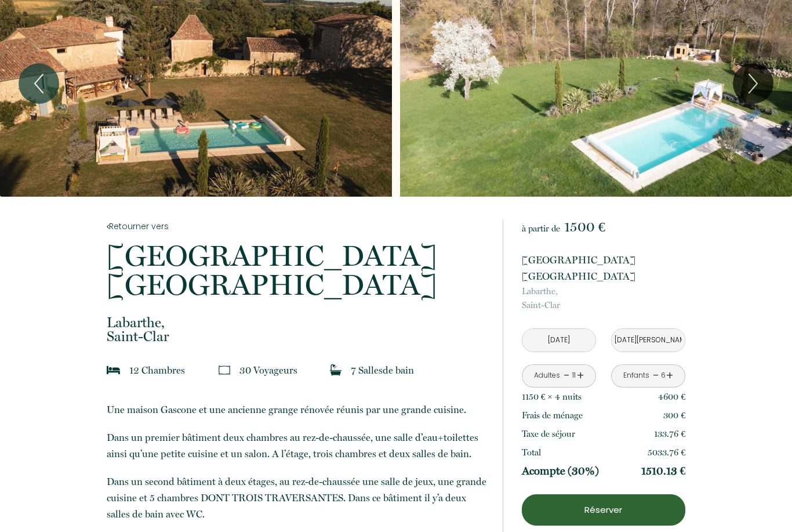 The width and height of the screenshot is (792, 532). What do you see at coordinates (297, 445) in the screenshot?
I see `p: Dans un premier bâtiment deux chambres au rez-de-chaussée, une salle d’eau+toilettes ainsi qu’une...` at bounding box center [297, 445].